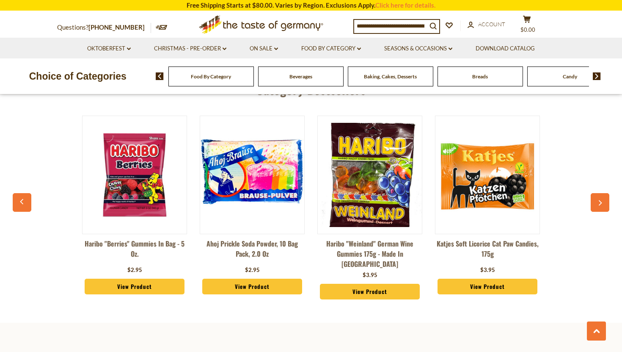  Describe the element at coordinates (301, 76) in the screenshot. I see `span: Beverages` at that location.